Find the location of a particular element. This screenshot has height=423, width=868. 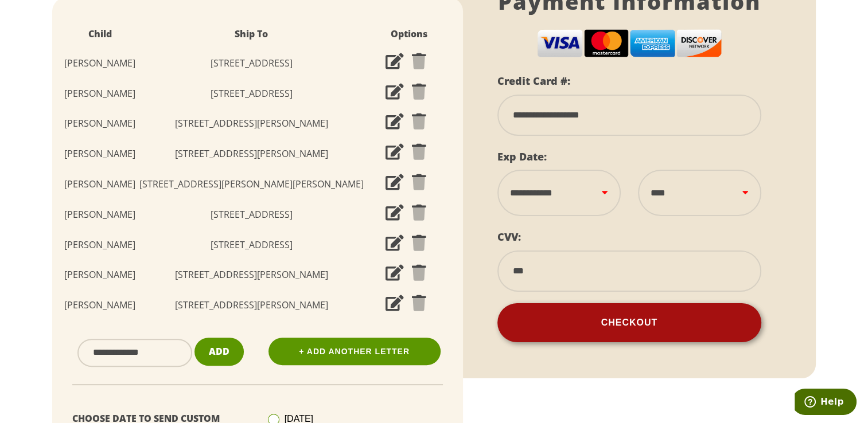

img: cc-logos.png is located at coordinates (629, 44).